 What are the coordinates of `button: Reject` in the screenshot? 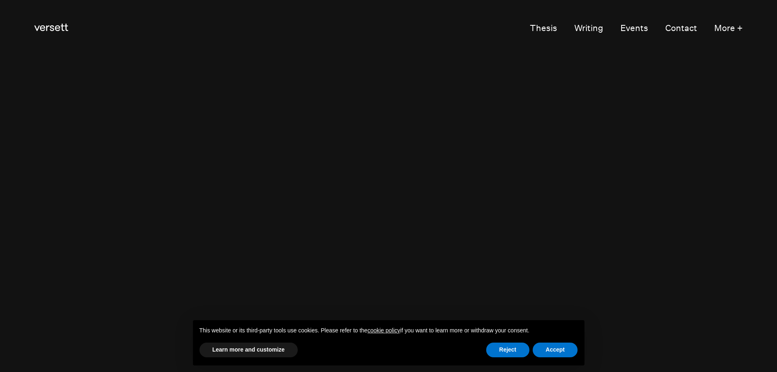 It's located at (508, 350).